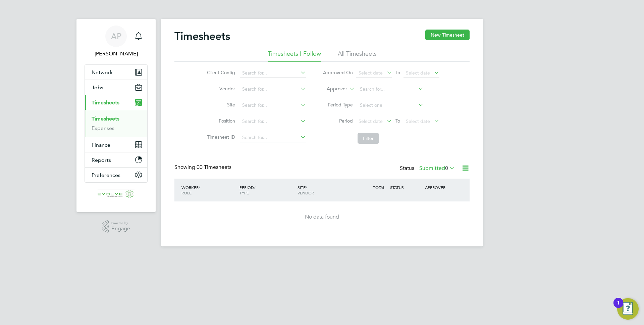 Image resolution: width=644 pixels, height=325 pixels. Describe the element at coordinates (116, 195) in the screenshot. I see `a: Go to home page` at that location.